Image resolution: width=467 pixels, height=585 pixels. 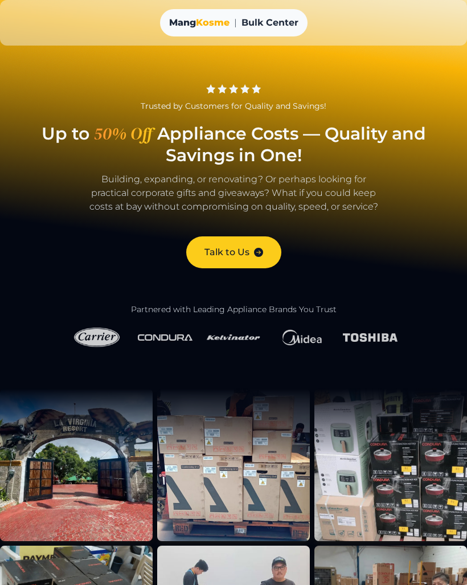 What do you see at coordinates (233, 199) in the screenshot?
I see `p: Building, expanding, or renovating? Or perhaps looking for practical corporate gifts and giveaway...` at bounding box center [233, 199].